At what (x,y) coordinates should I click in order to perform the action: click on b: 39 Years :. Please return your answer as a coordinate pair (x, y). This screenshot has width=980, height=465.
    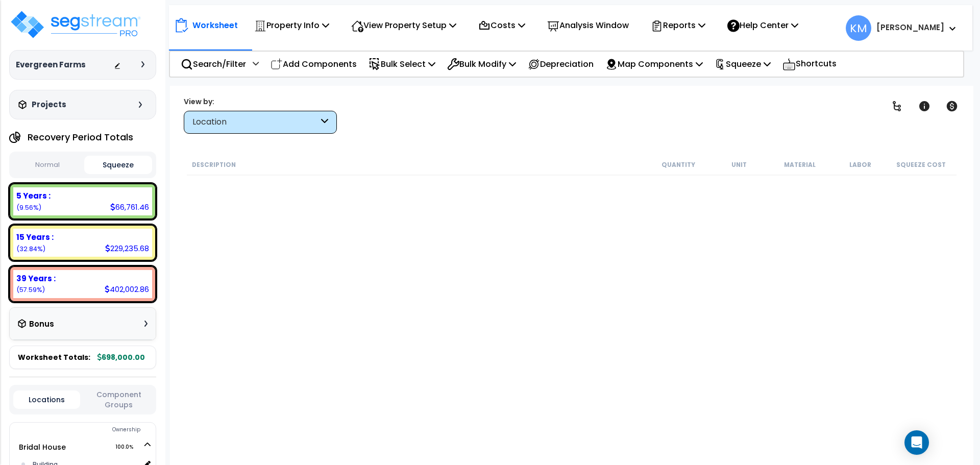
    Looking at the image, I should click on (35, 279).